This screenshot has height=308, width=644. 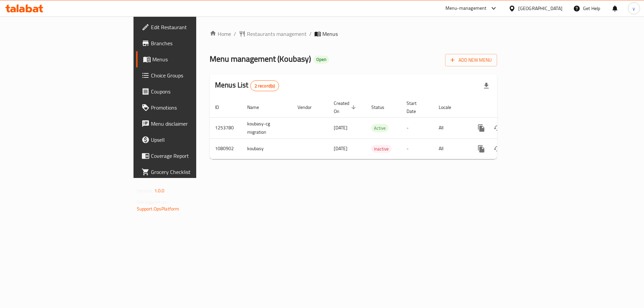 I want to click on td: koubasy-cg migration, so click(x=267, y=128).